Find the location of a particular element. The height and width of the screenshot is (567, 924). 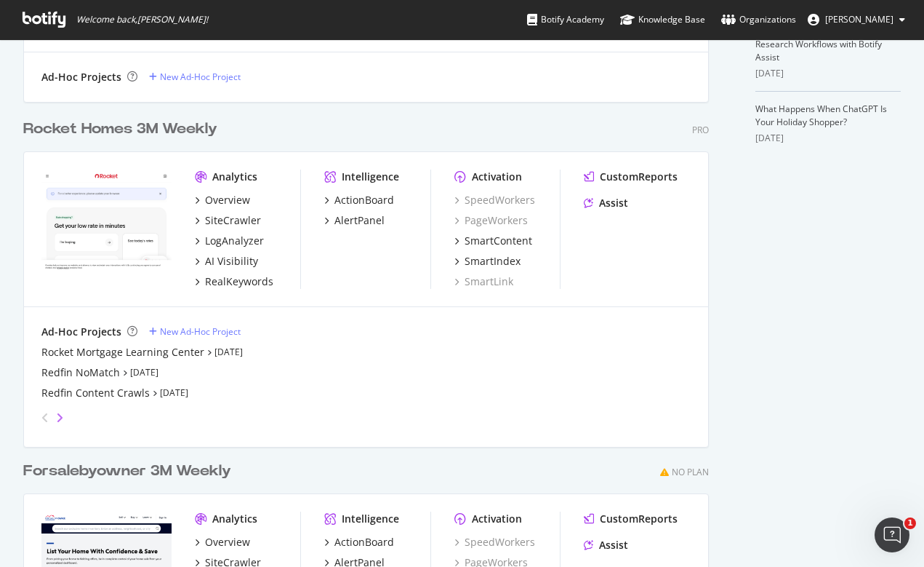

button: Upload attachment is located at coordinates (28, 461).